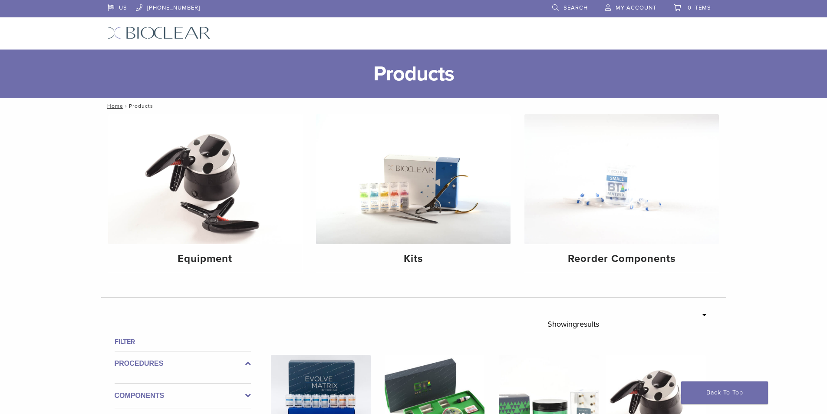 The height and width of the screenshot is (414, 827). Describe the element at coordinates (205, 259) in the screenshot. I see `h4: Equipment` at that location.